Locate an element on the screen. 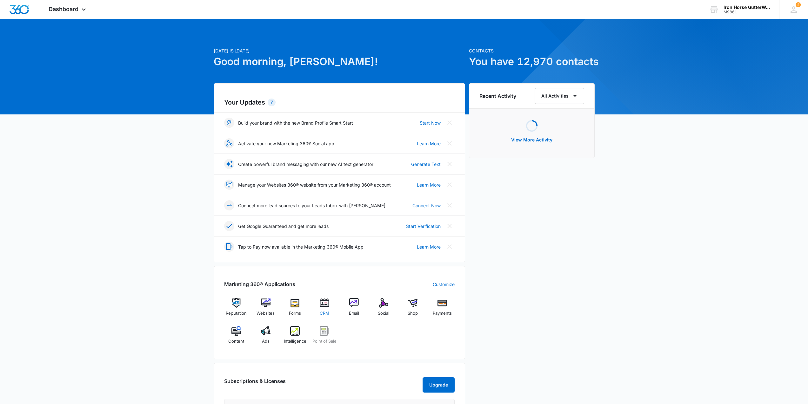 The height and width of the screenshot is (404, 808). a: Websites is located at coordinates (265, 309).